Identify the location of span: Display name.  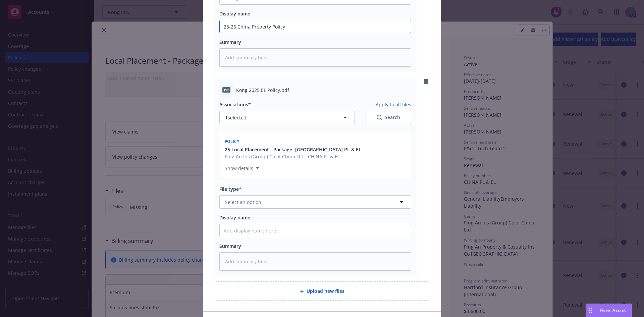
(235, 217).